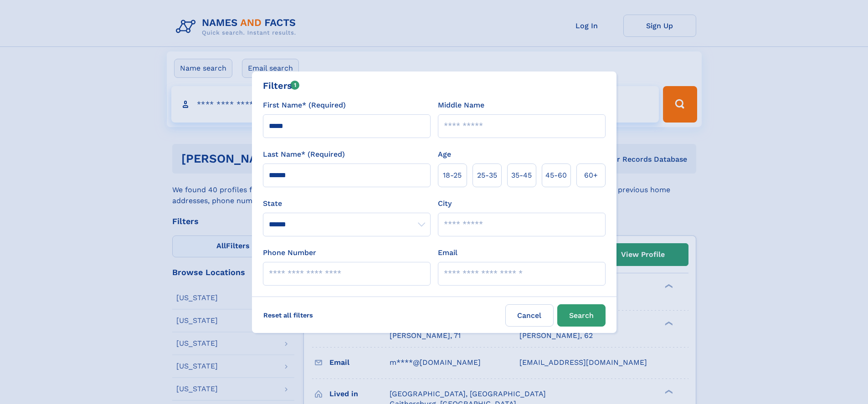 This screenshot has height=404, width=868. I want to click on label: State, so click(347, 204).